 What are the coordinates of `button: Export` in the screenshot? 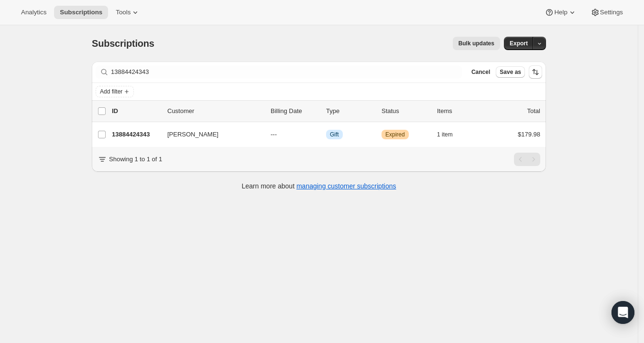 It's located at (519, 44).